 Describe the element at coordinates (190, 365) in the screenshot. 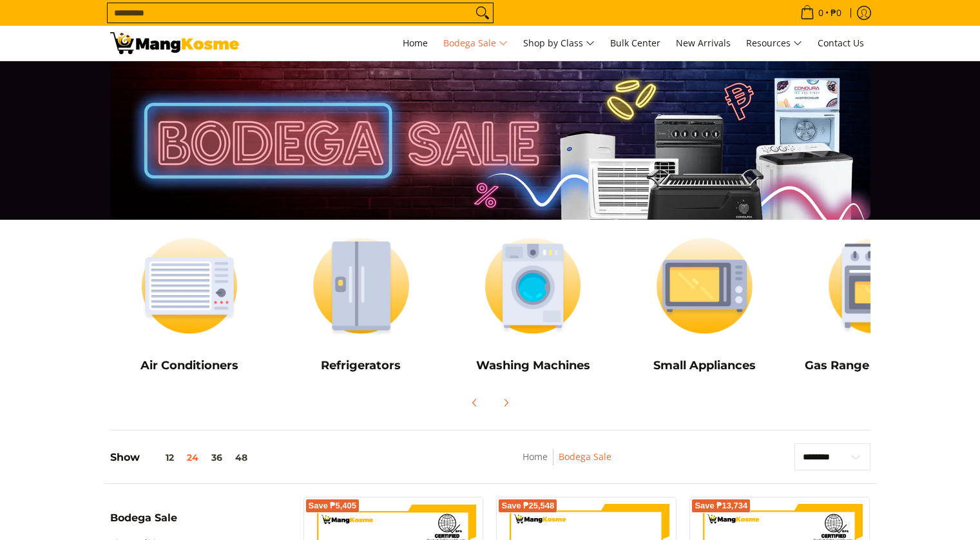

I see `h5: Air Conditioners` at that location.